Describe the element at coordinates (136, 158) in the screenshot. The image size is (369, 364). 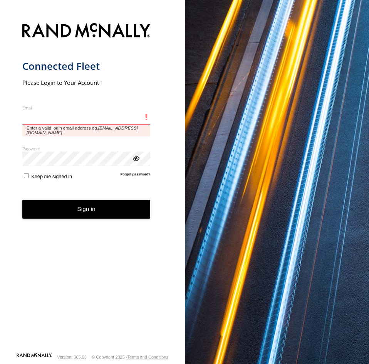
I see `div: ViewPassword` at that location.